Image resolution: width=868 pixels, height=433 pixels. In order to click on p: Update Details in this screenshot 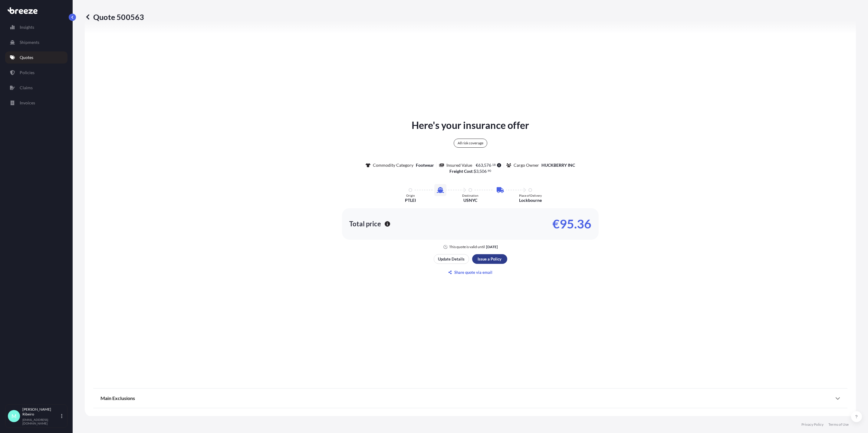, I will do `click(451, 259)`.